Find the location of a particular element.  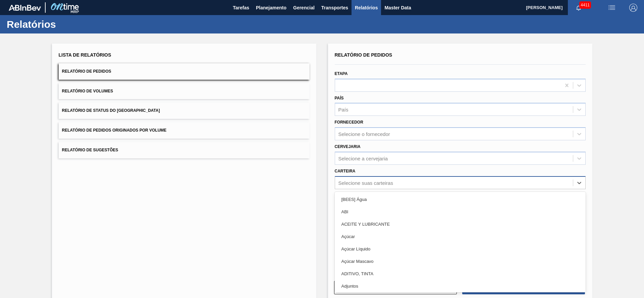

div: Açúcar is located at coordinates (460, 237).